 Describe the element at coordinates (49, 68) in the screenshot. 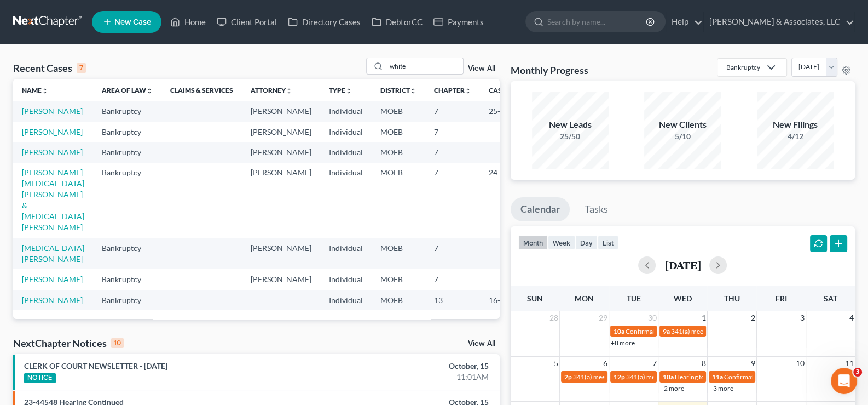

I see `div: Recent Cases` at that location.